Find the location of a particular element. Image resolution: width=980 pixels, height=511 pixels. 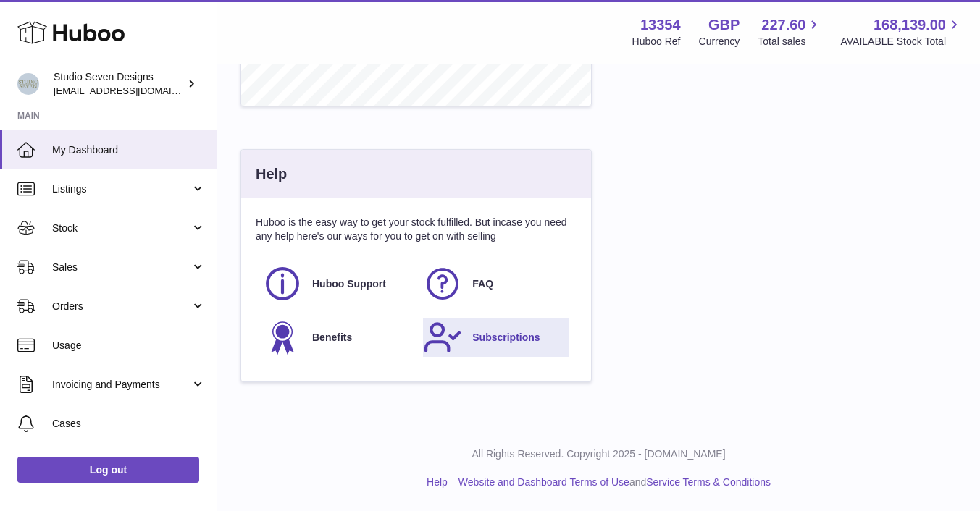

a: Huboo Support is located at coordinates (335, 284).